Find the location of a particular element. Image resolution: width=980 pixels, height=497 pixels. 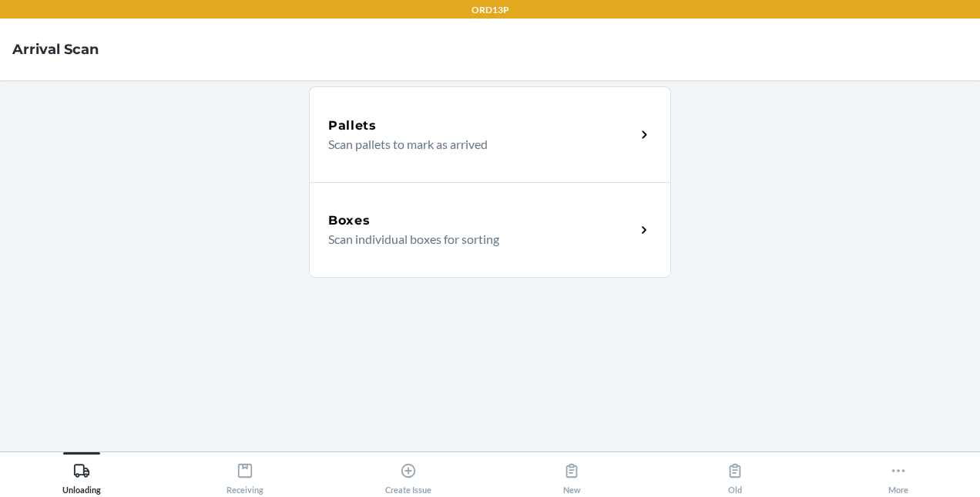

button: Old is located at coordinates (735, 473).